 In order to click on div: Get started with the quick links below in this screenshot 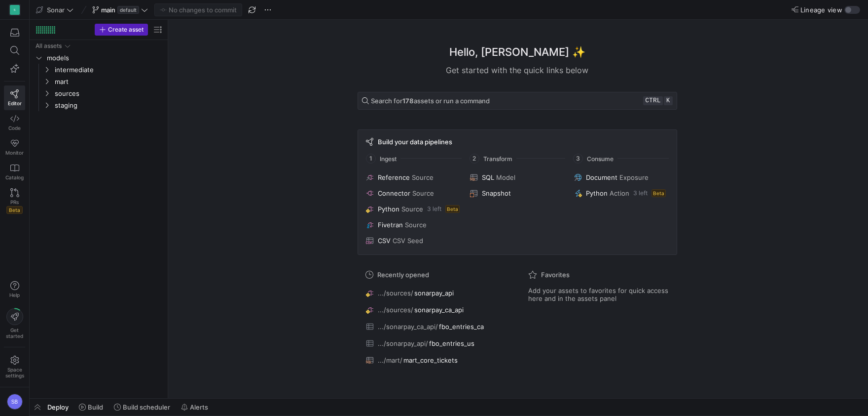, I will do `click(518, 70)`.